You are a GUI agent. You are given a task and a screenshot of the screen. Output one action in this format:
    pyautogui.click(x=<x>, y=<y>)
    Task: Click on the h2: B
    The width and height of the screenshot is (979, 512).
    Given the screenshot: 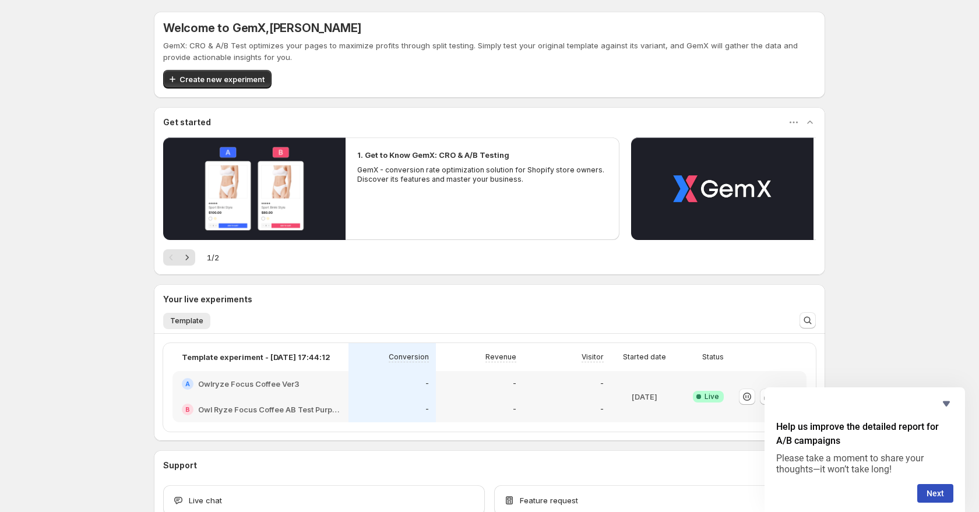 What is the action you would take?
    pyautogui.click(x=188, y=410)
    